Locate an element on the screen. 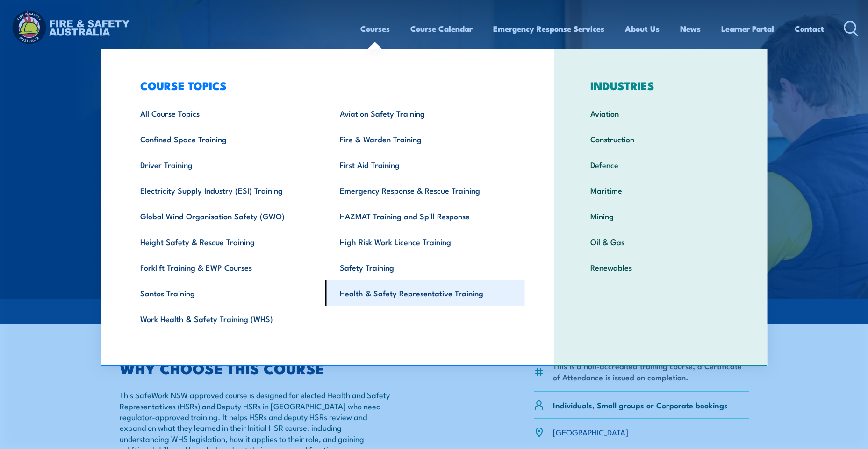  a: Learner Portal is located at coordinates (747, 28).